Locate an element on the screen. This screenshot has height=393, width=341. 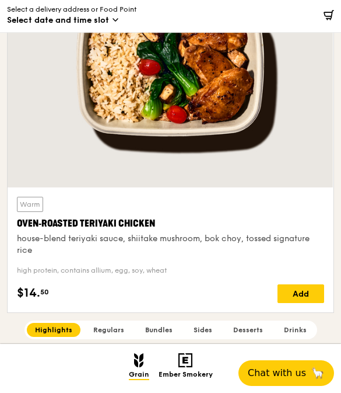
div: Oven‑Roasted Teriyaki Chicken is located at coordinates (170, 223).